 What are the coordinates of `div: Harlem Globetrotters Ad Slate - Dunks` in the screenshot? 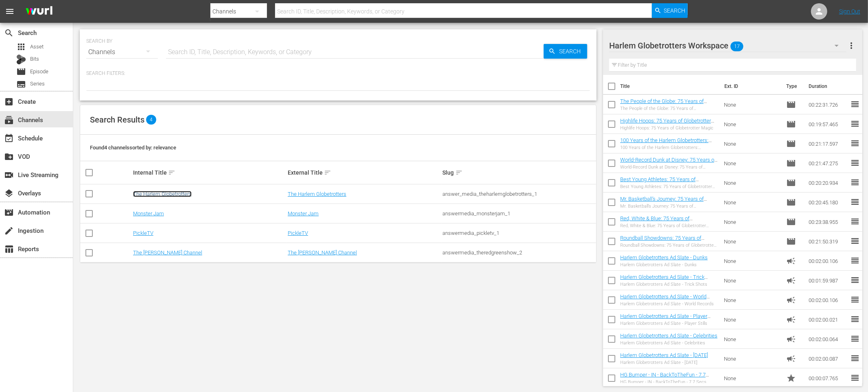 It's located at (664, 265).